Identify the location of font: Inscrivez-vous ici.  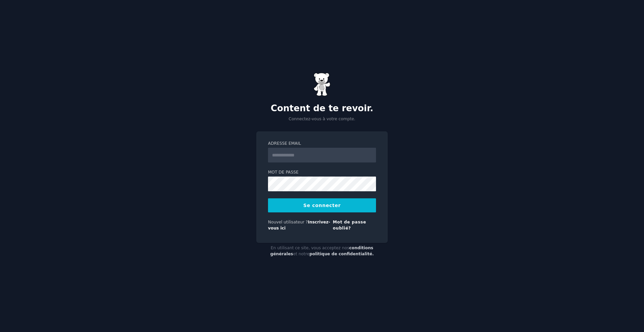
(299, 225).